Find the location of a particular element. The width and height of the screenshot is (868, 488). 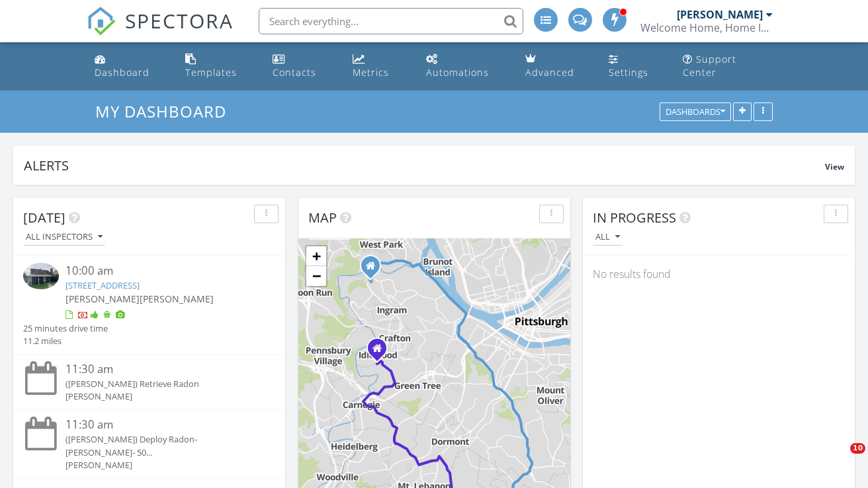

img: The Best Home Inspection Software - Spectora is located at coordinates (102, 21).